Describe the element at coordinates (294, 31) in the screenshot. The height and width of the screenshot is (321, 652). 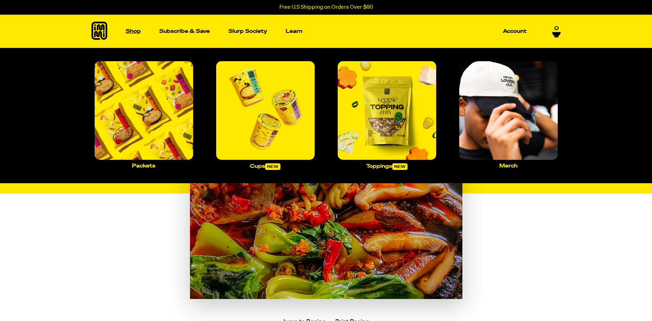
I see `a: Learn` at that location.